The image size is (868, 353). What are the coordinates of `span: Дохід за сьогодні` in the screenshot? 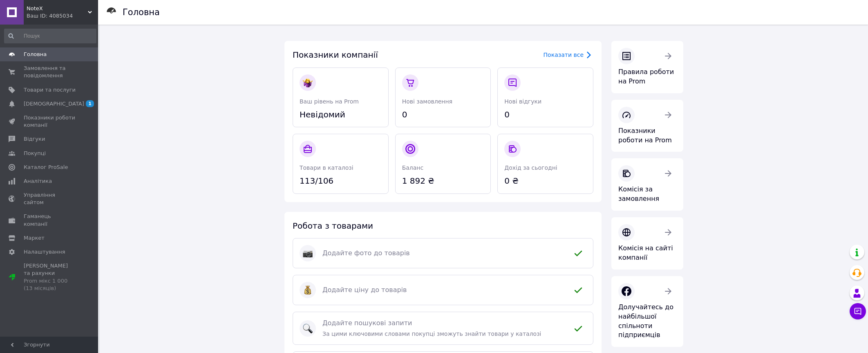 It's located at (530, 167).